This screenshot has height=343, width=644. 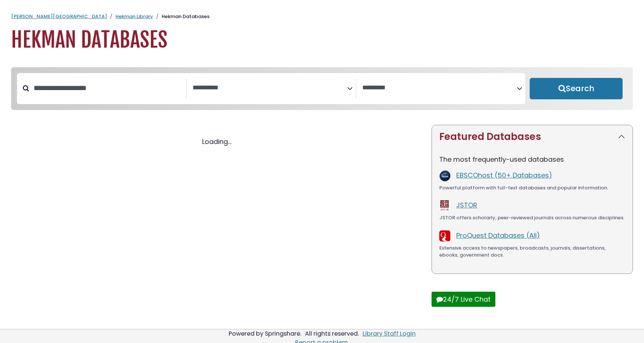 What do you see at coordinates (532, 159) in the screenshot?
I see `p: The most frequently-used databases` at bounding box center [532, 159].